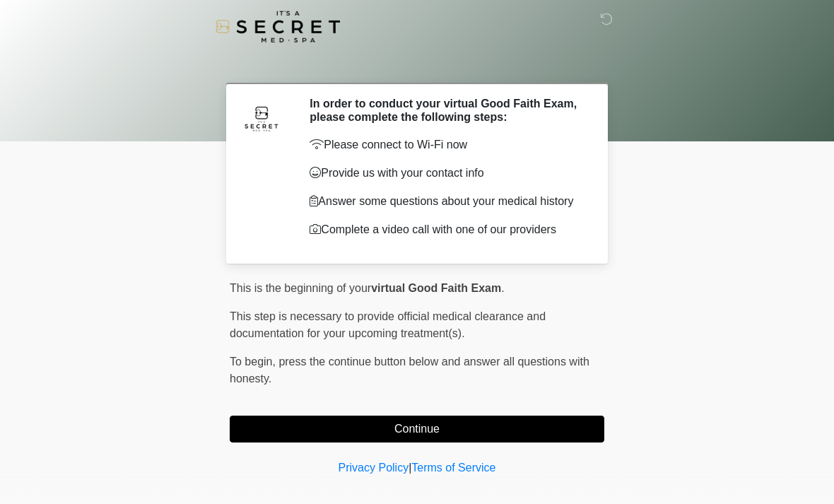 The height and width of the screenshot is (504, 834). Describe the element at coordinates (410, 370) in the screenshot. I see `span: press the continue button below and answer all questions with honesty.` at that location.